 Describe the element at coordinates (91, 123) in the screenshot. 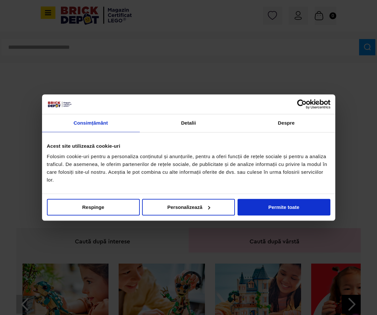

I see `a: Consimțământ` at that location.